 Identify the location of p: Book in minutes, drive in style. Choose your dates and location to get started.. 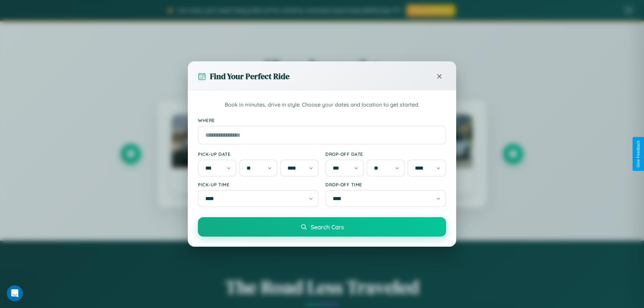
(322, 105).